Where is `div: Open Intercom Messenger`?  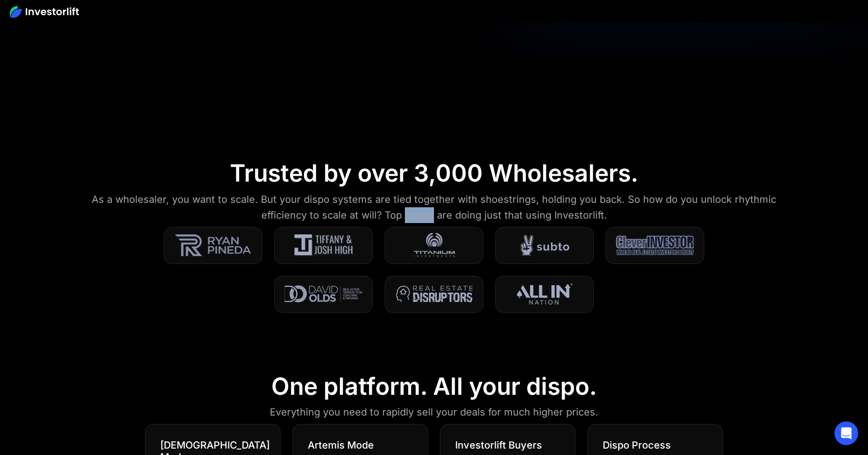 div: Open Intercom Messenger is located at coordinates (847, 433).